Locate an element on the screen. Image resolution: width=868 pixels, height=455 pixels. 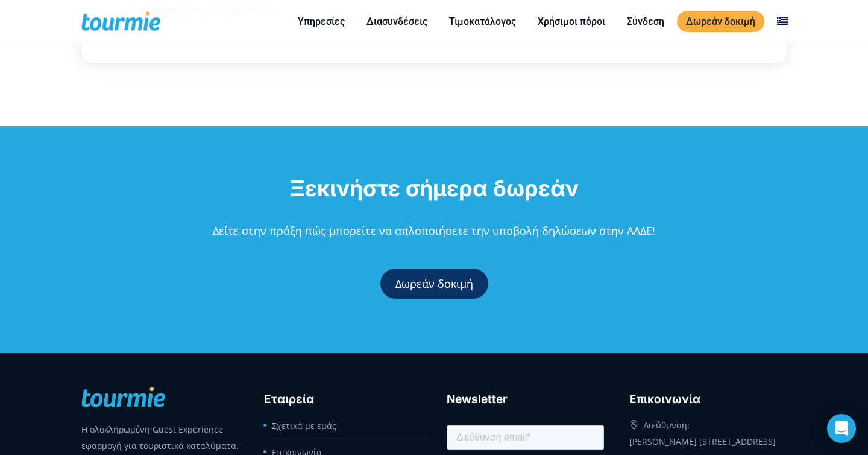
a: Διασυνδέσεις is located at coordinates (396, 21).